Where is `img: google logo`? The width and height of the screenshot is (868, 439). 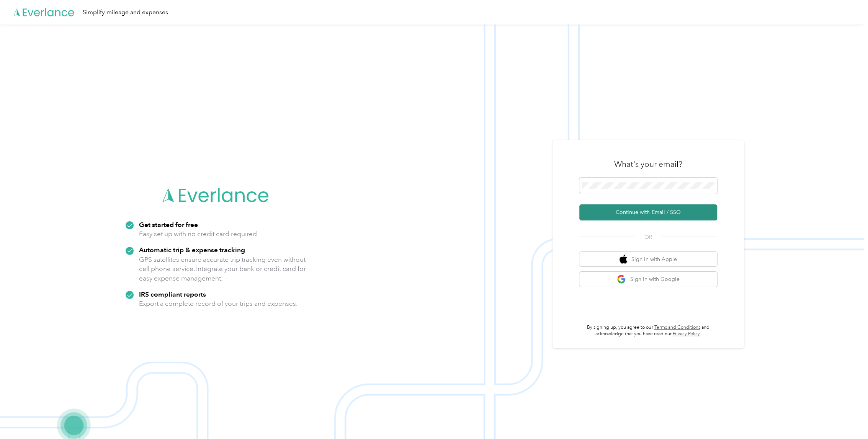 img: google logo is located at coordinates (621, 279).